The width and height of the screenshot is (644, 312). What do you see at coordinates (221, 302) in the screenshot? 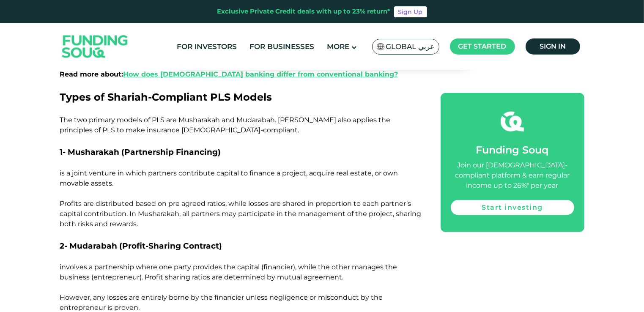
I see `span: However, any losses are entirely borne by the financier unless negligence or misconduct by the en...` at bounding box center [221, 302].